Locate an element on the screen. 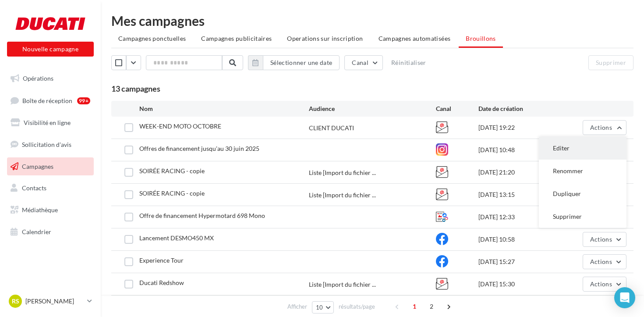 The height and width of the screenshot is (317, 644). a: Opérations is located at coordinates (50, 78).